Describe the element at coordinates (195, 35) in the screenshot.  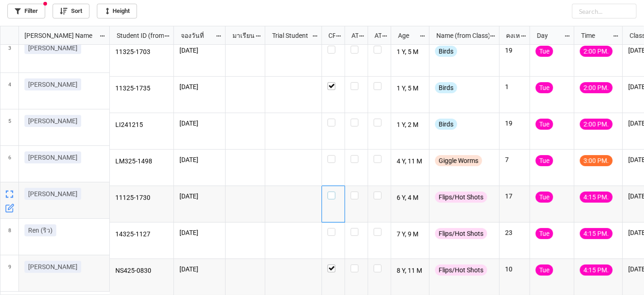
I see `div: จองวันที่` at that location.